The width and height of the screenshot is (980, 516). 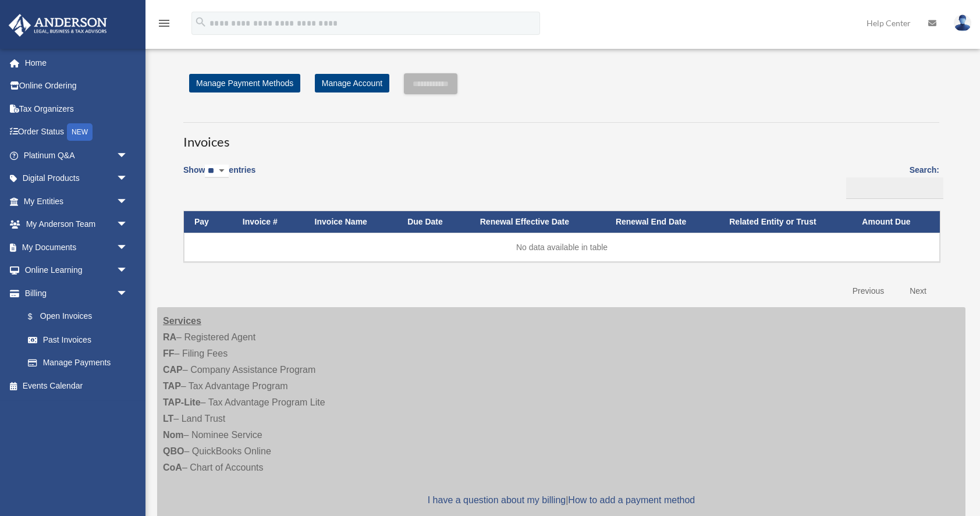 I want to click on th: Renewal Effective Date: activate to sort column ascending, so click(x=537, y=222).